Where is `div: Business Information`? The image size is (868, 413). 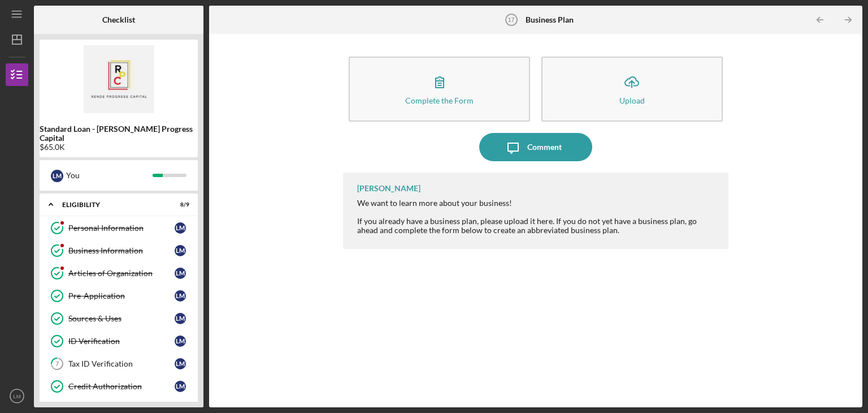
div: Business Information is located at coordinates (122, 250).